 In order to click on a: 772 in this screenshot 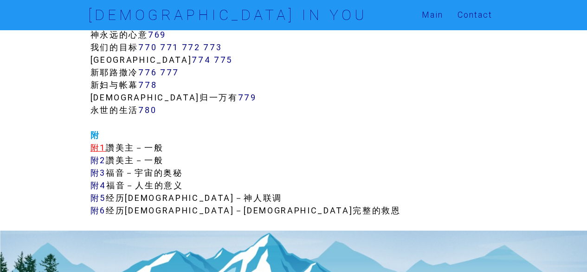, I will do `click(191, 47)`.